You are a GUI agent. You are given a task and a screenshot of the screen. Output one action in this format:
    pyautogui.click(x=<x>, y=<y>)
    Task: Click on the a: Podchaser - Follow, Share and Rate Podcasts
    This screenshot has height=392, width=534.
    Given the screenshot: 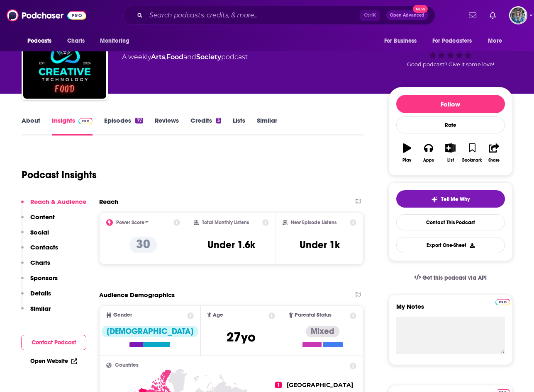 What is the action you would take?
    pyautogui.click(x=46, y=15)
    